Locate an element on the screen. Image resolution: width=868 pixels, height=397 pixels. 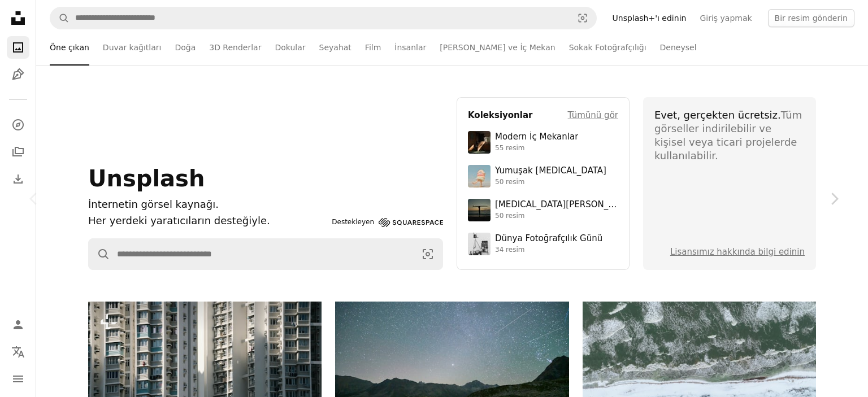
a: Koleksiyonlar is located at coordinates (18, 152).